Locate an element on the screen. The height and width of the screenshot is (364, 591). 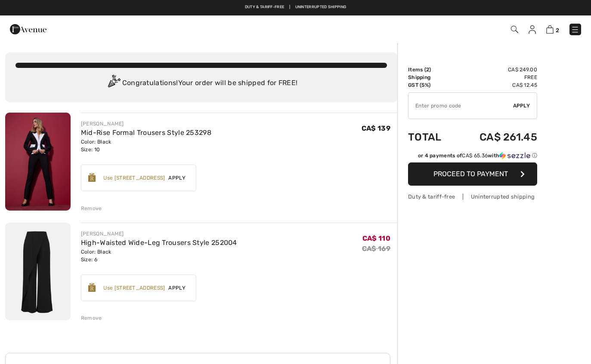
div: Color: Black Size: 6 is located at coordinates (159, 256).